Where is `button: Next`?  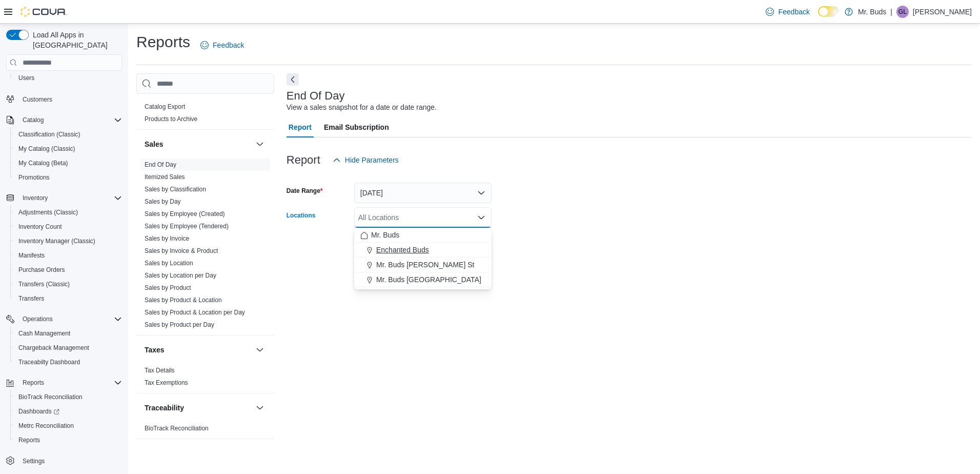 button: Next is located at coordinates (293, 80).